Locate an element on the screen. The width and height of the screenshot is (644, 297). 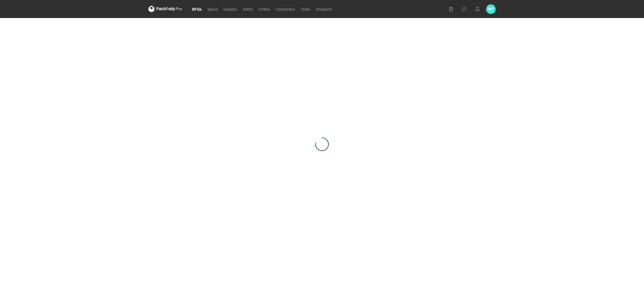
a: Orders is located at coordinates (264, 9).